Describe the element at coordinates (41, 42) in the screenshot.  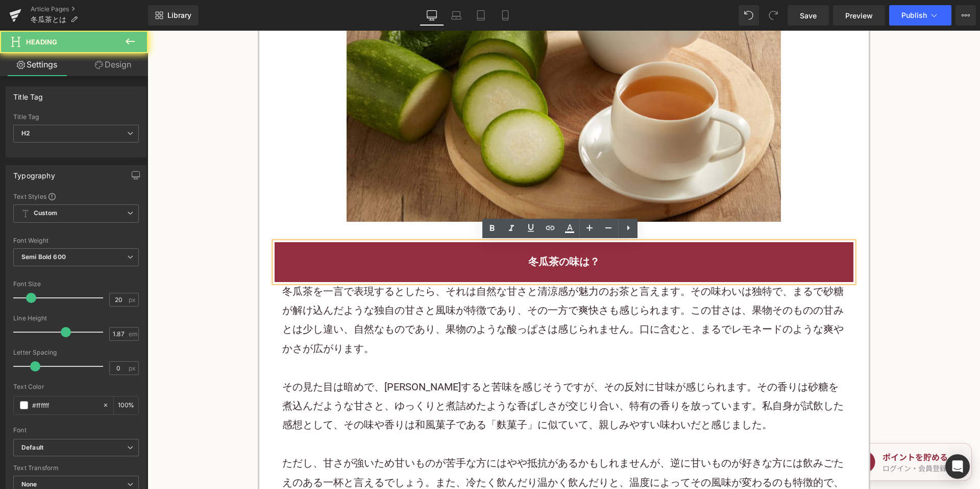
I see `span: Heading` at that location.